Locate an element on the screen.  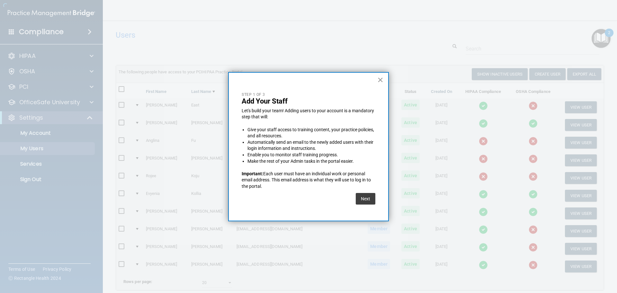
p: Add Your Staff is located at coordinates (309, 101).